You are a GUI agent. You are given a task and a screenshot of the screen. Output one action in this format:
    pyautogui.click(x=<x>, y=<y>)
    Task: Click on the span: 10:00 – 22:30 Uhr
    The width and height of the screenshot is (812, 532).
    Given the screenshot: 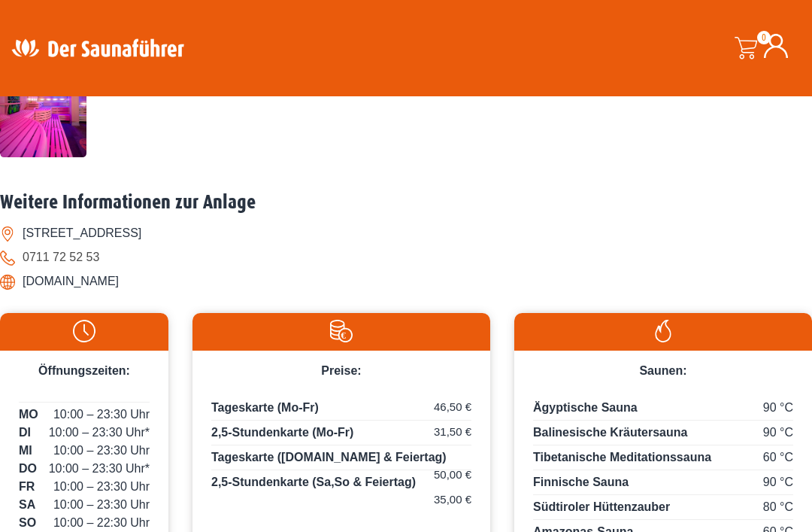 What is the action you would take?
    pyautogui.click(x=101, y=522)
    